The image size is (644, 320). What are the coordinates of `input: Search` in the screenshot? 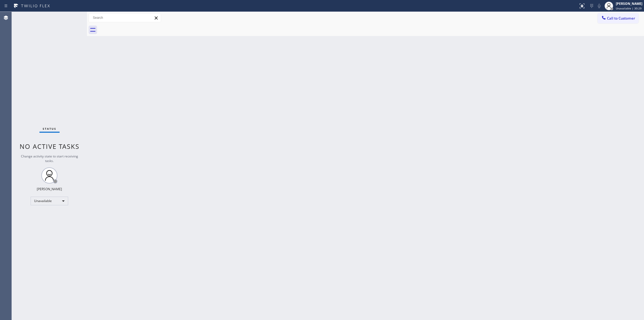 It's located at (125, 18).